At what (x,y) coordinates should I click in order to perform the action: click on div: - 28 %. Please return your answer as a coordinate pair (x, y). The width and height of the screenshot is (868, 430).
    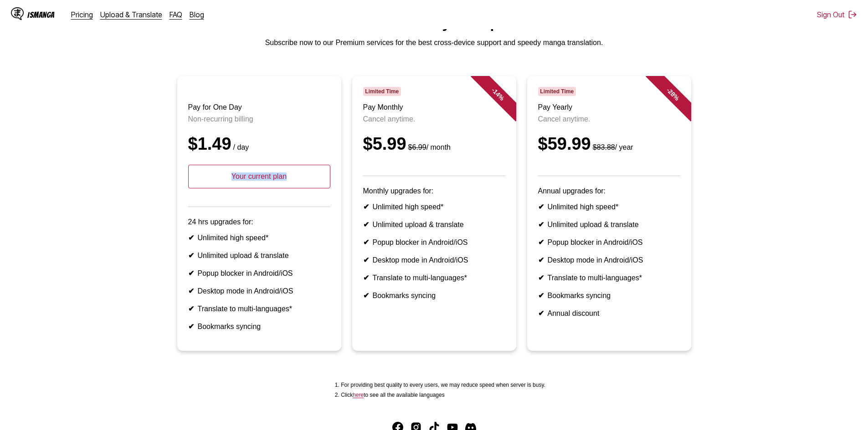
    Looking at the image, I should click on (672, 94).